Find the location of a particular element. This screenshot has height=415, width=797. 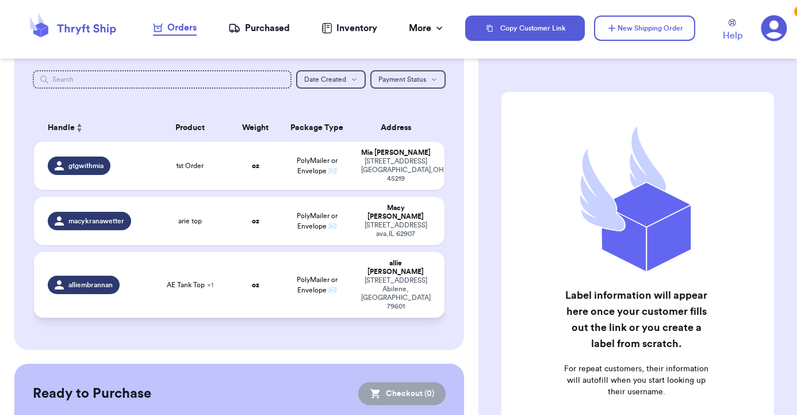

th: Package Type is located at coordinates (317, 128).